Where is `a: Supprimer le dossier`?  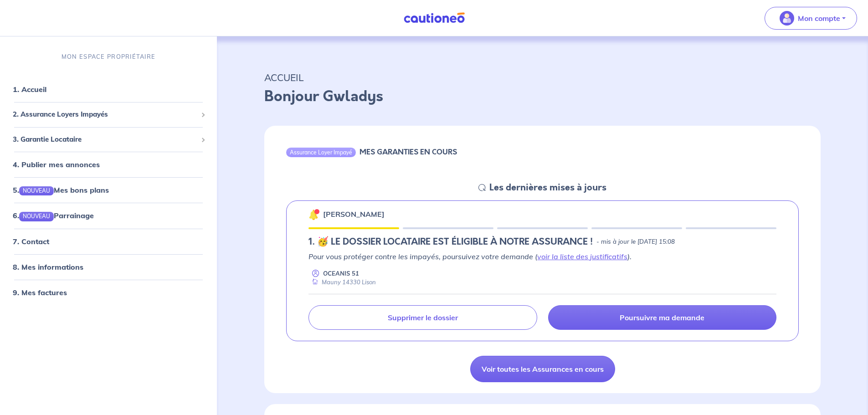 a: Supprimer le dossier is located at coordinates (422, 318).